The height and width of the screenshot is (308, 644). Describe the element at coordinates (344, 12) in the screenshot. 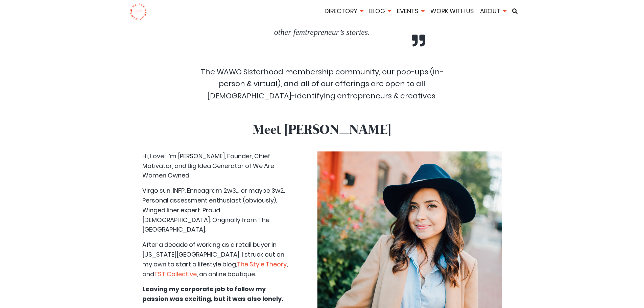

I see `li: Directory` at that location.